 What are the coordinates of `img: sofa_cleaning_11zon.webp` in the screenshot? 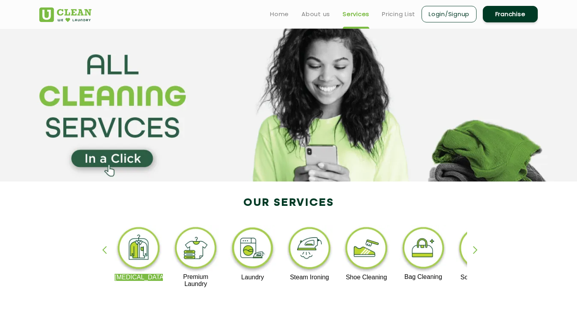 It's located at (480, 249).